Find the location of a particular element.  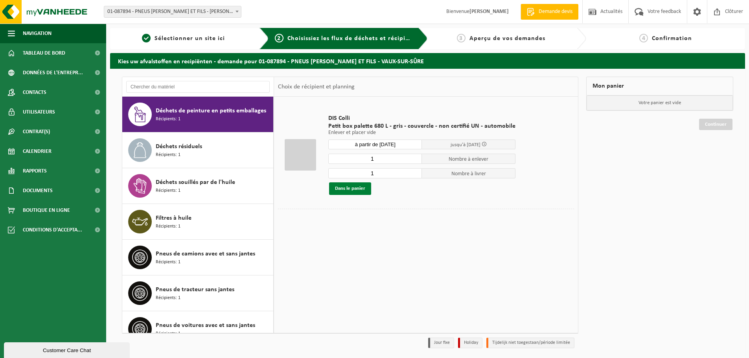

span: Calendrier is located at coordinates (37, 151).